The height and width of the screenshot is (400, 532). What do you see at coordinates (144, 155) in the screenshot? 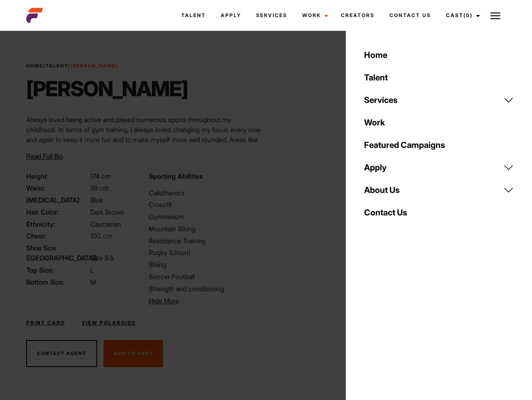
I see `p: Always loved being active and played numerous sports throughout my childhood. In terms of gym tra...` at bounding box center [144, 155].